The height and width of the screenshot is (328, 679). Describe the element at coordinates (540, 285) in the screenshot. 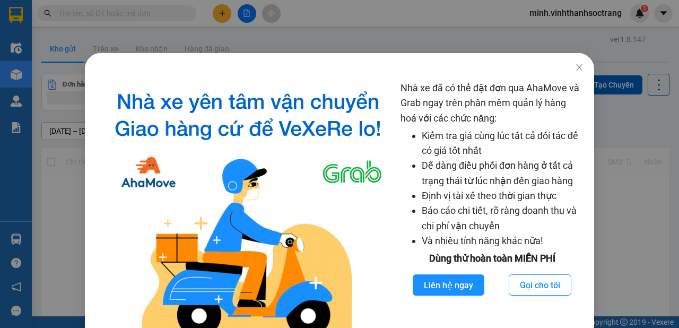

I see `button: Gọi cho tôi` at that location.